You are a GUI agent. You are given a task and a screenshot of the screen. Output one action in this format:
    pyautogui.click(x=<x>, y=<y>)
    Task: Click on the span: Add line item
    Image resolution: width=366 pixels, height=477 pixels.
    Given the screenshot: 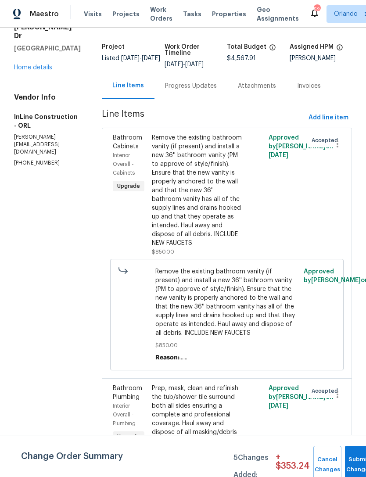 What is the action you would take?
    pyautogui.click(x=328, y=117)
    